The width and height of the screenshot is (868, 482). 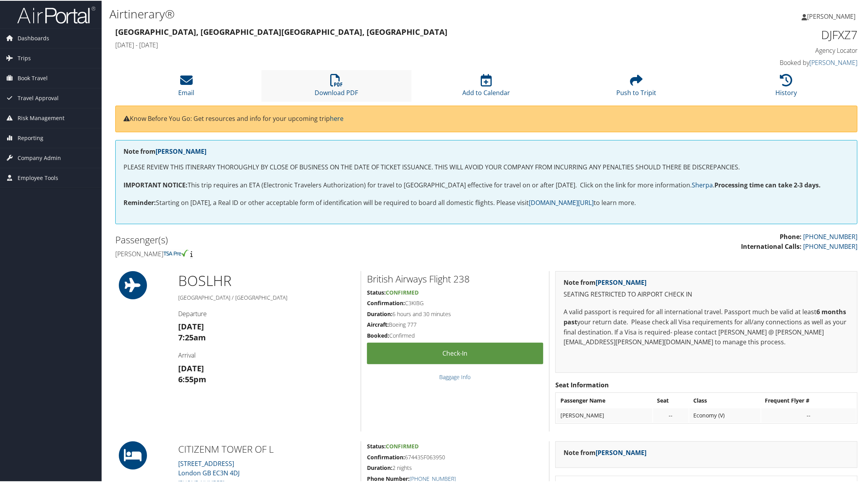 I want to click on span: Trips, so click(x=24, y=58).